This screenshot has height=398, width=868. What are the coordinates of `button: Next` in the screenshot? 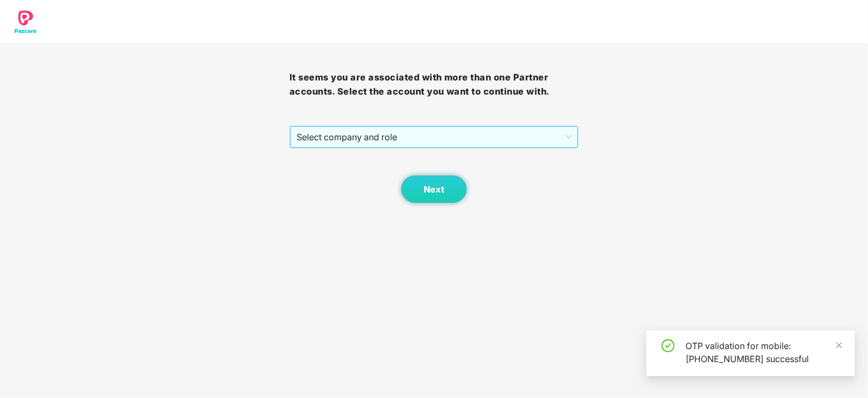 It's located at (434, 189).